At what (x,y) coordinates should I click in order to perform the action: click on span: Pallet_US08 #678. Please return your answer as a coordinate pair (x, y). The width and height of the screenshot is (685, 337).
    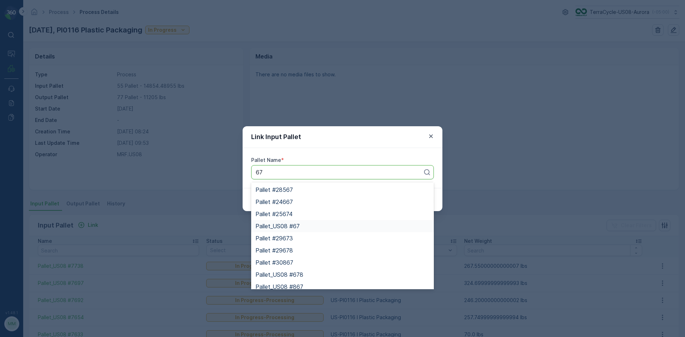
    Looking at the image, I should click on (280, 275).